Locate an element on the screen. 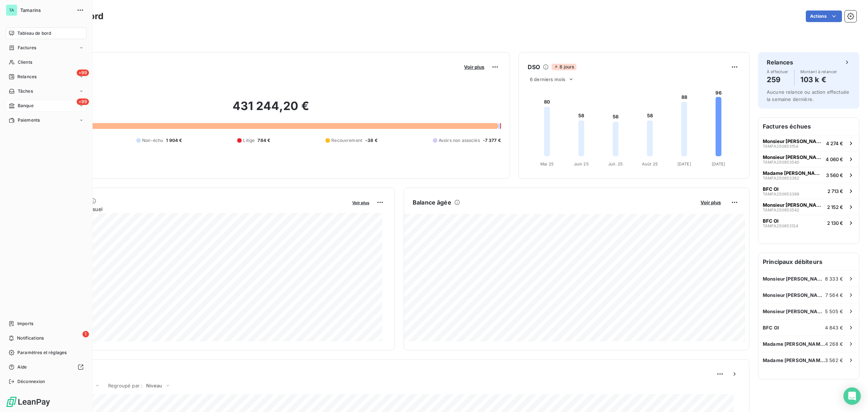 This screenshot has width=868, height=412. button: BFC OITAMFA2509533992 713 € is located at coordinates (809, 191).